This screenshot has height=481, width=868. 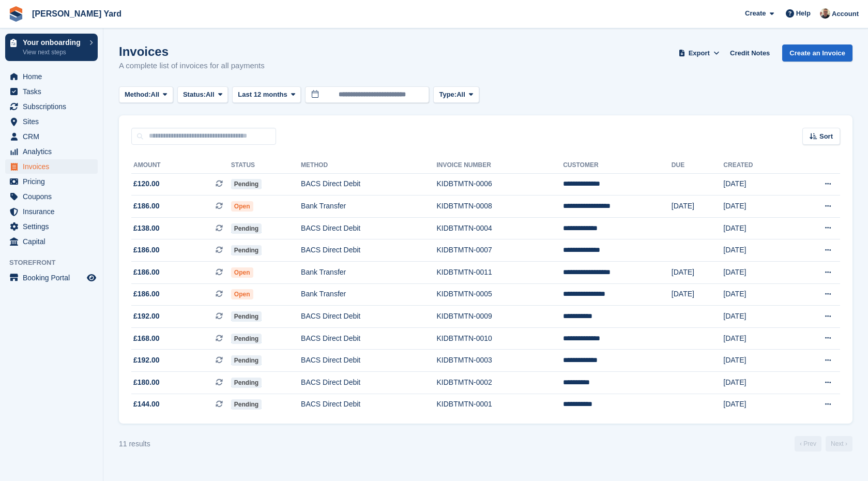 What do you see at coordinates (54, 91) in the screenshot?
I see `span: Tasks` at bounding box center [54, 91].